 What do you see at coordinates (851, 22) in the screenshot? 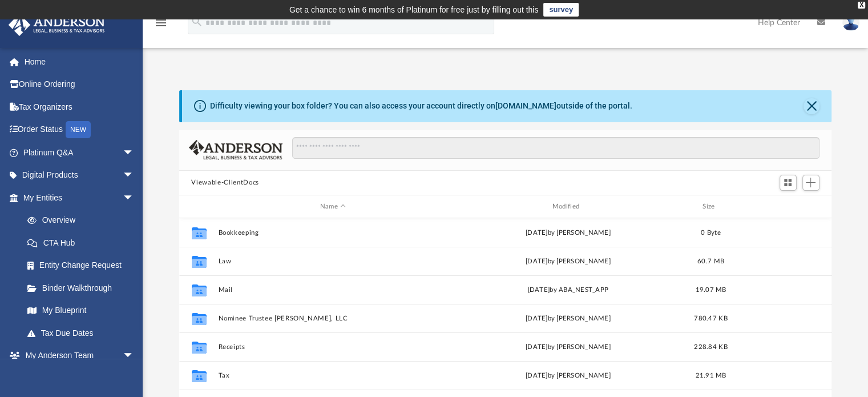
I see `img: User Pic` at bounding box center [851, 22].